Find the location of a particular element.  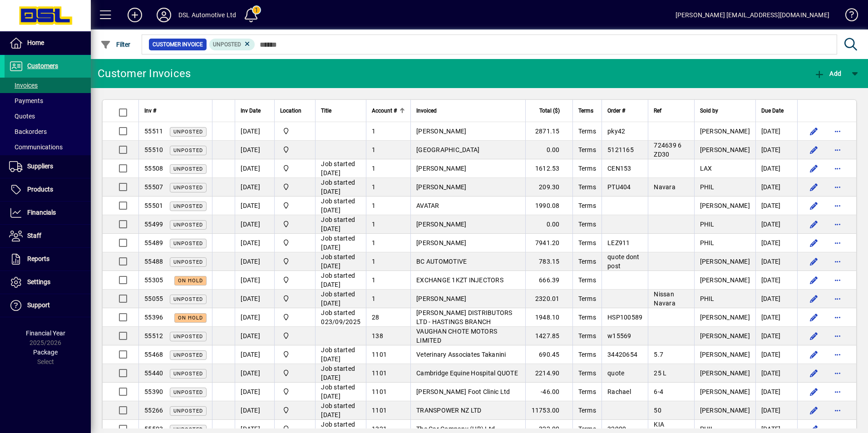

span: Inv Date is located at coordinates (250, 111).